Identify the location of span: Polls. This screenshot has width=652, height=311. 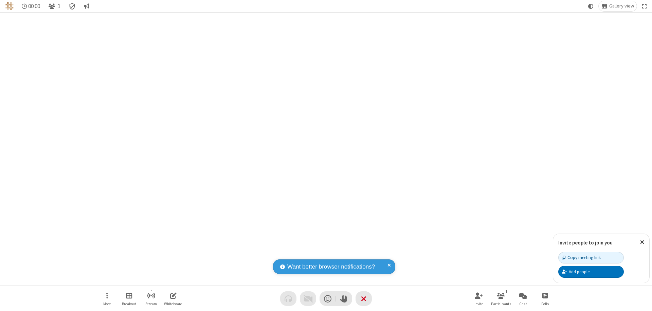
(545, 304).